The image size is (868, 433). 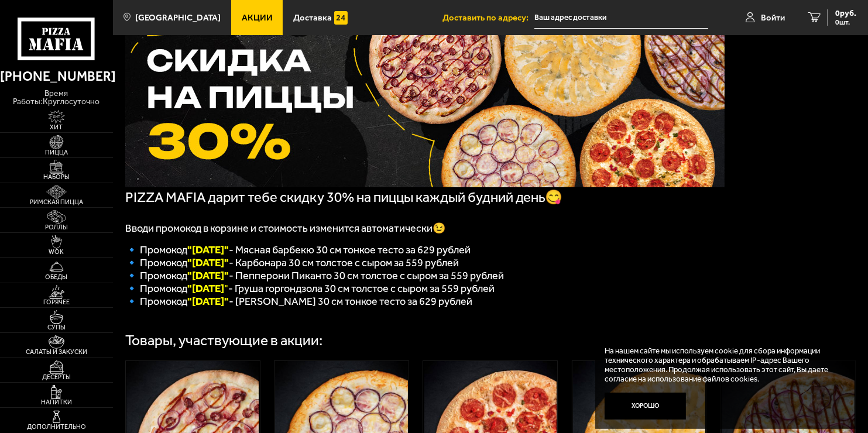 What do you see at coordinates (223, 341) in the screenshot?
I see `div: Товары, участвующие в акции:` at bounding box center [223, 341].